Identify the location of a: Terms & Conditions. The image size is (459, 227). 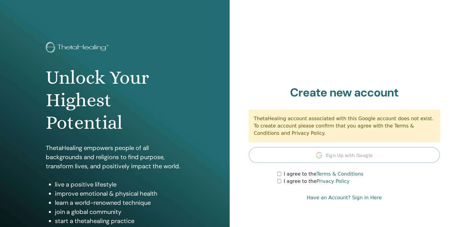
(340, 173).